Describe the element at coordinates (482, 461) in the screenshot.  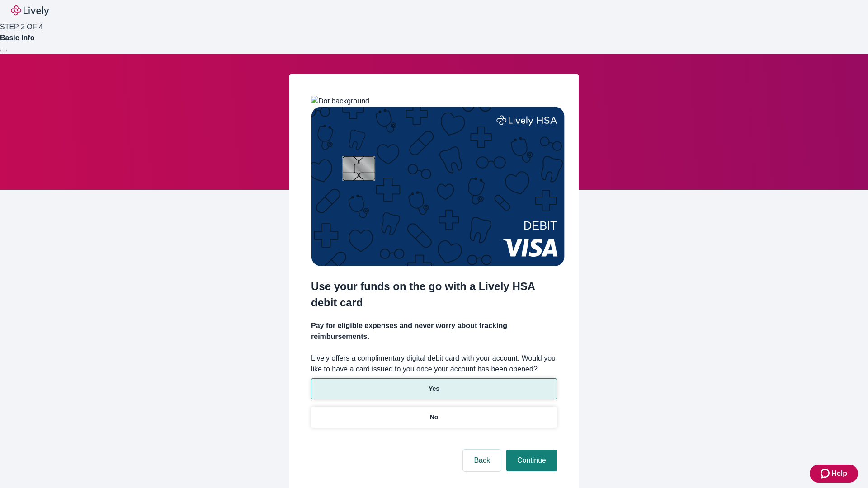
I see `button: Back` at that location.